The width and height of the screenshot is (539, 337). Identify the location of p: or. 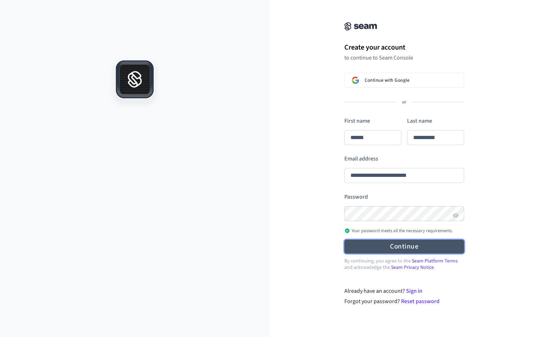
(405, 102).